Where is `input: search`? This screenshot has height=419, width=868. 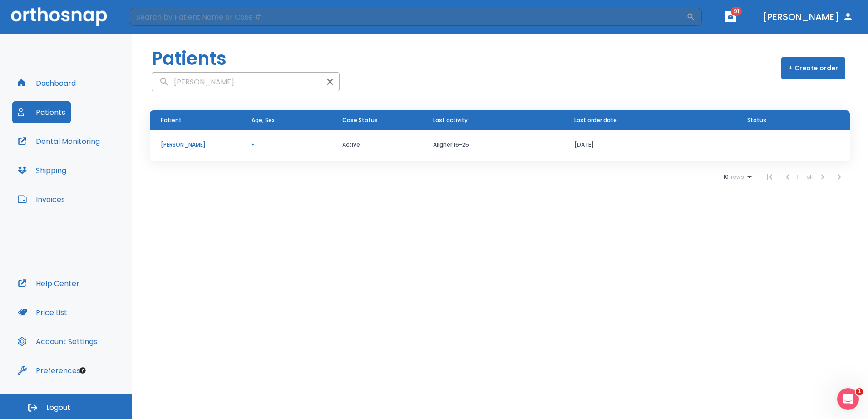
input: search is located at coordinates (236, 81).